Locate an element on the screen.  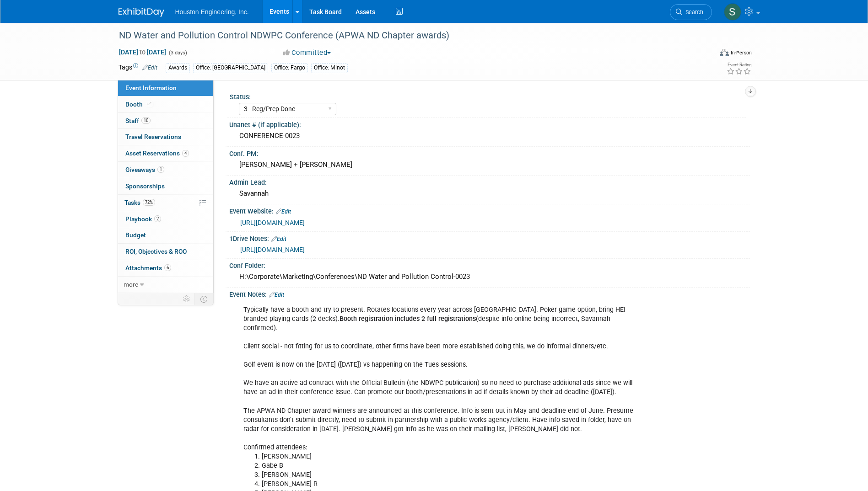
div: Admin Lead: is located at coordinates (489, 181).